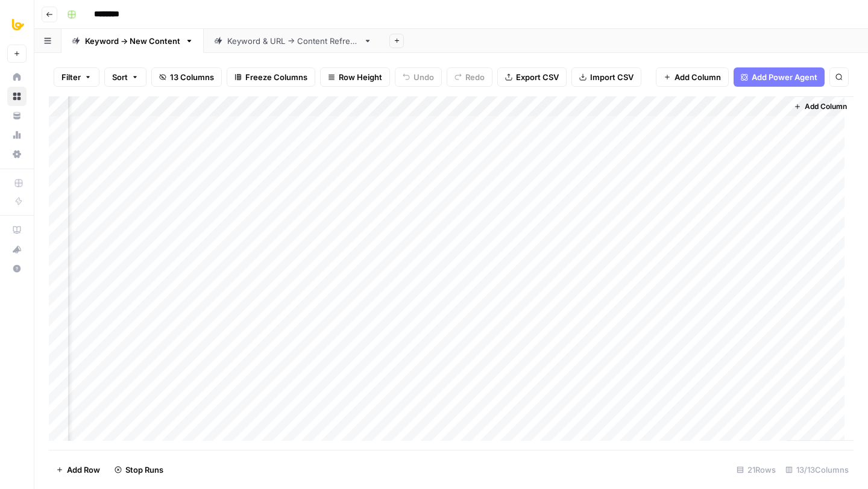 This screenshot has height=489, width=868. What do you see at coordinates (139, 470) in the screenshot?
I see `button: Stop Runs` at bounding box center [139, 470].